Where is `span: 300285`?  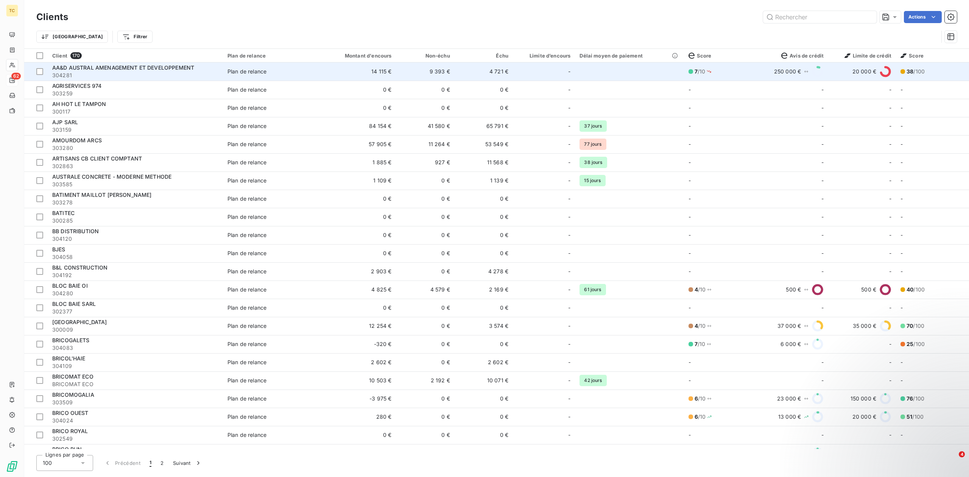 span: 300285 is located at coordinates (135, 221).